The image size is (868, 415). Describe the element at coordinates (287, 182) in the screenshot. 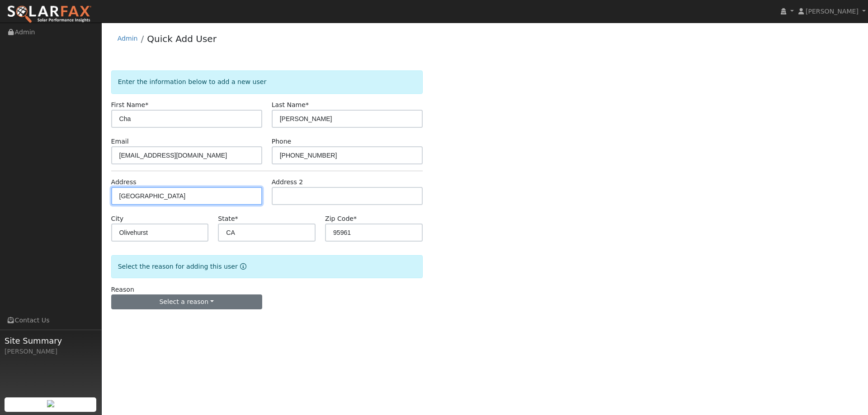

I see `label: Address 2` at that location.